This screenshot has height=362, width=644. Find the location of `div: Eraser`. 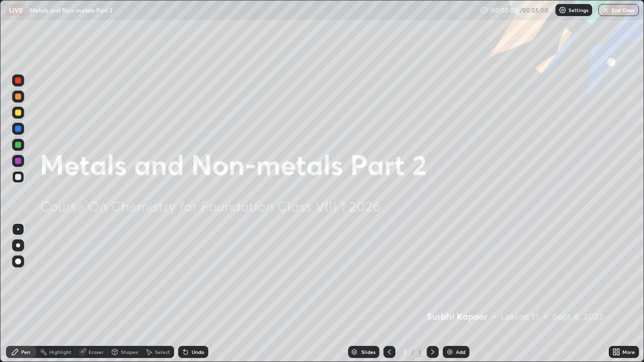

div: Eraser is located at coordinates (96, 352).